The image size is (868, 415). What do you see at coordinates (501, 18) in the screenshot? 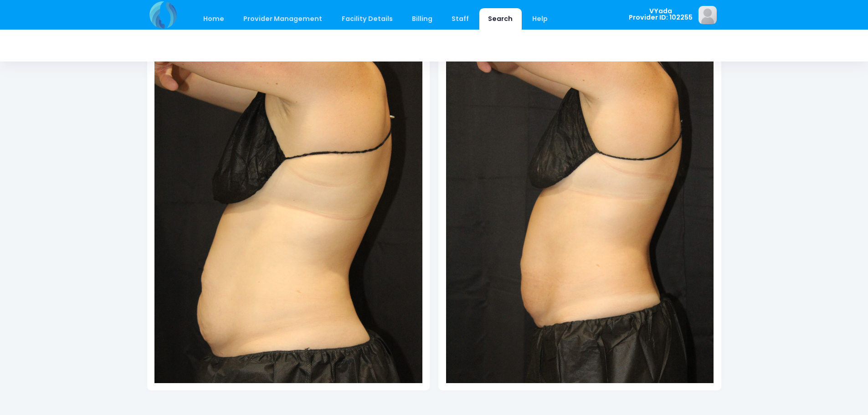
I see `a: Search` at bounding box center [501, 18].